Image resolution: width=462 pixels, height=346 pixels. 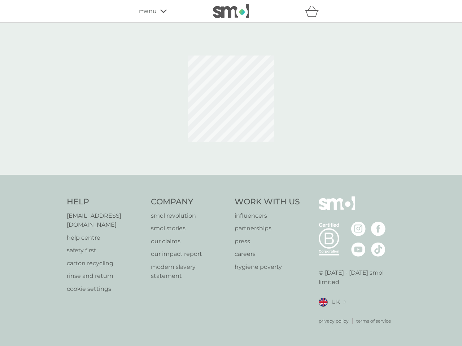 I want to click on a: help centre, so click(x=105, y=238).